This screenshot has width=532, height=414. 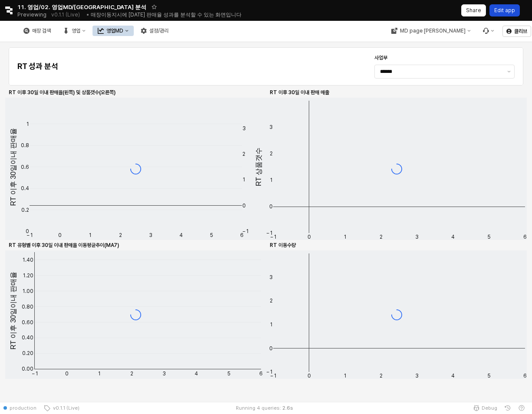 I want to click on p: Share, so click(x=473, y=10).